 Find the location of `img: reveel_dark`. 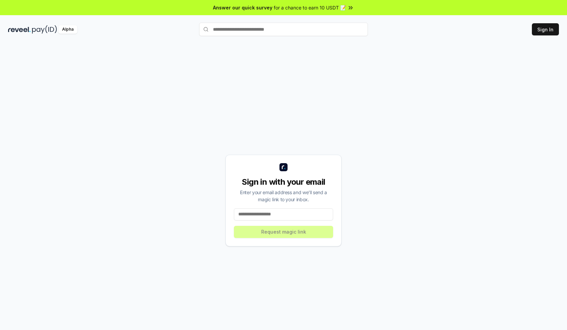

img: reveel_dark is located at coordinates (19, 29).